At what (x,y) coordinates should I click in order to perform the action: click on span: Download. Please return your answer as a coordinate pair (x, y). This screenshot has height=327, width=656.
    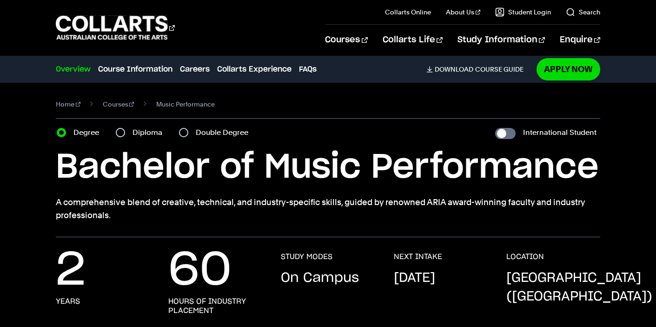
    Looking at the image, I should click on (454, 69).